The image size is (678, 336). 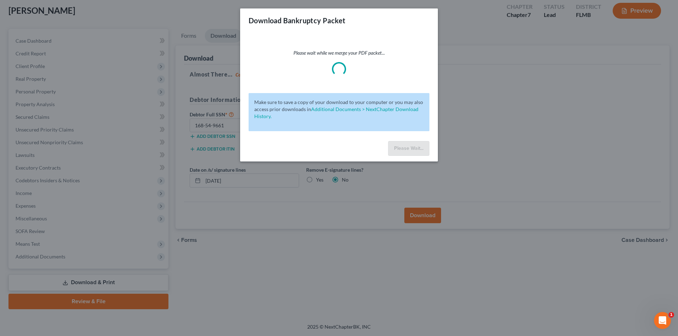 What do you see at coordinates (336, 113) in the screenshot?
I see `a: Additional Documents > NextChapter Download History.` at bounding box center [336, 113].